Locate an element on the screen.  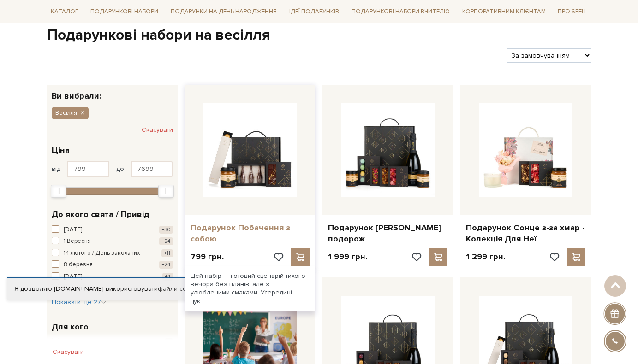
div: Ви вибрали: is located at coordinates (112, 92).